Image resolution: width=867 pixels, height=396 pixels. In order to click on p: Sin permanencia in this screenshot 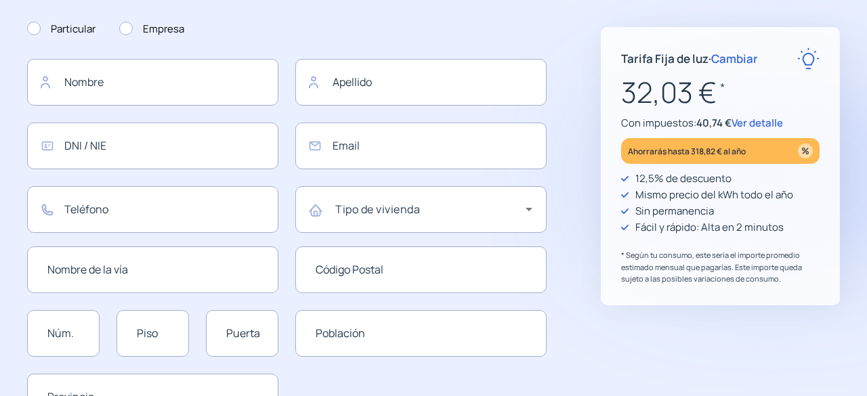, I will do `click(675, 211)`.